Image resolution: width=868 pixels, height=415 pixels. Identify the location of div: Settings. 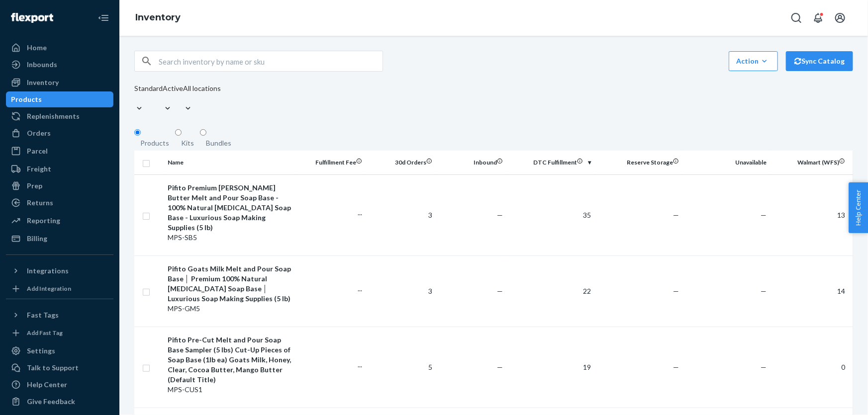
(40, 351).